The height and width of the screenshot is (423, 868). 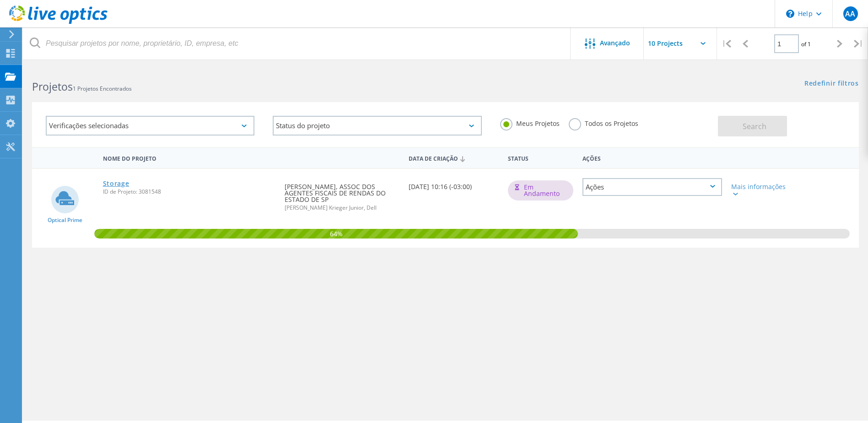 I want to click on span: Search, so click(x=754, y=126).